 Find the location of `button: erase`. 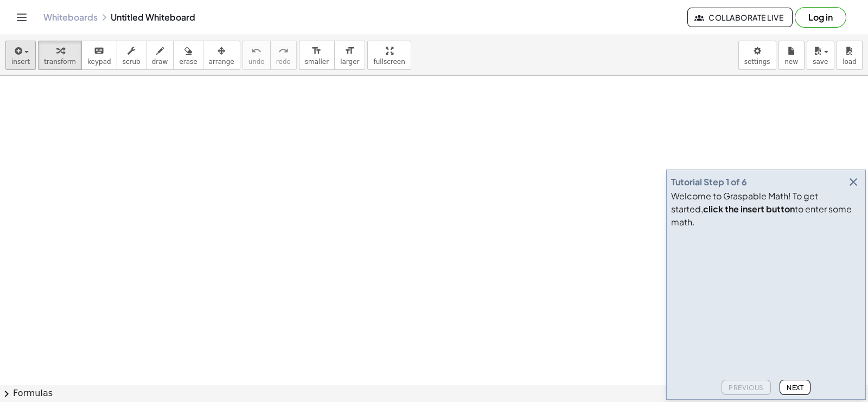

button: erase is located at coordinates (188, 55).